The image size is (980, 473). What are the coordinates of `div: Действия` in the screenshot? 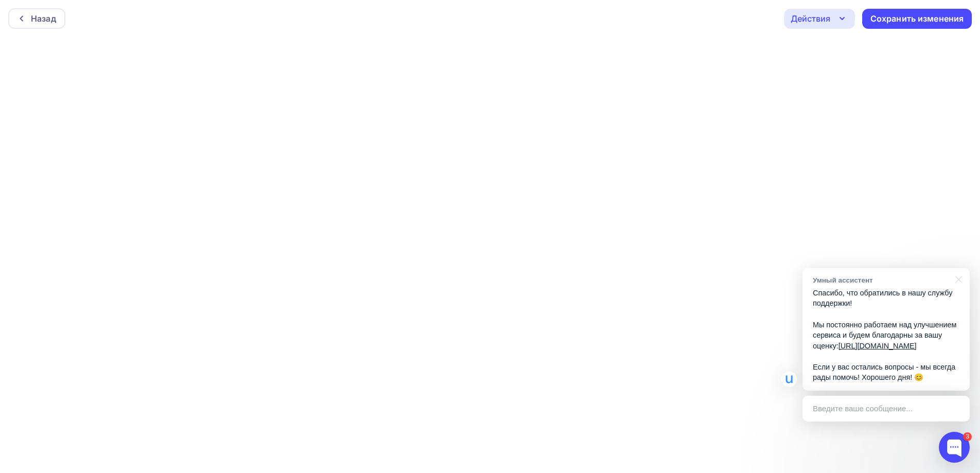 It's located at (811, 19).